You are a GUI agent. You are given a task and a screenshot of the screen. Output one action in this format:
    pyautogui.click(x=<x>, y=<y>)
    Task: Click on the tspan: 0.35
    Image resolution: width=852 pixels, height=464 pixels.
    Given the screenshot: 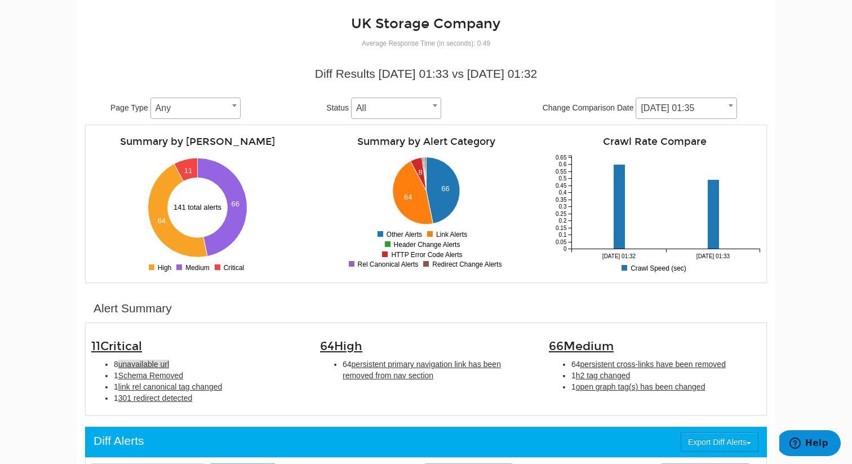 What is the action you would take?
    pyautogui.click(x=562, y=200)
    